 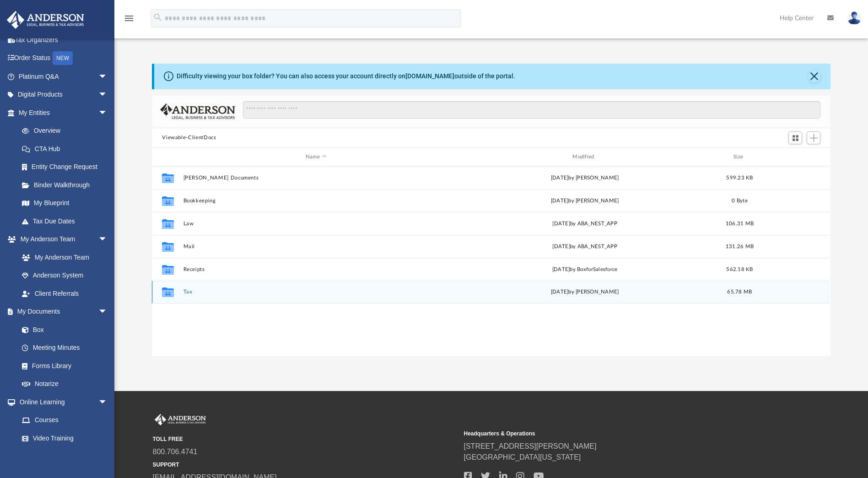 What do you see at coordinates (305, 464) in the screenshot?
I see `small: SUPPORT` at bounding box center [305, 464].